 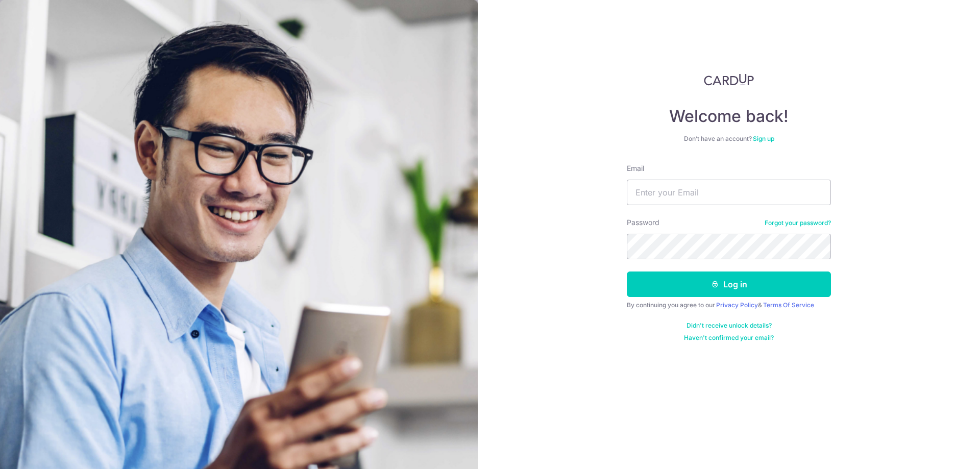 I want to click on a: Haven't confirmed your email?, so click(x=729, y=338).